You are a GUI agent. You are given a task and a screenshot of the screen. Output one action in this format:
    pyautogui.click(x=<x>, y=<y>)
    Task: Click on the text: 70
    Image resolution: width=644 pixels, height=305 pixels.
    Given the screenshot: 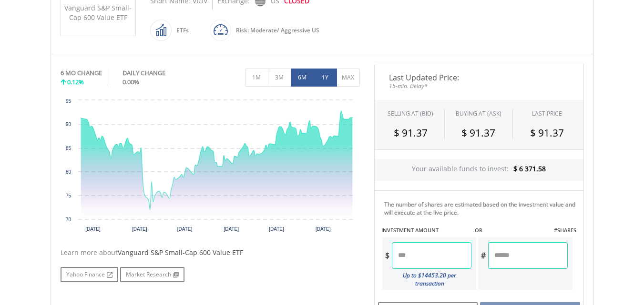 What is the action you would take?
    pyautogui.click(x=68, y=220)
    